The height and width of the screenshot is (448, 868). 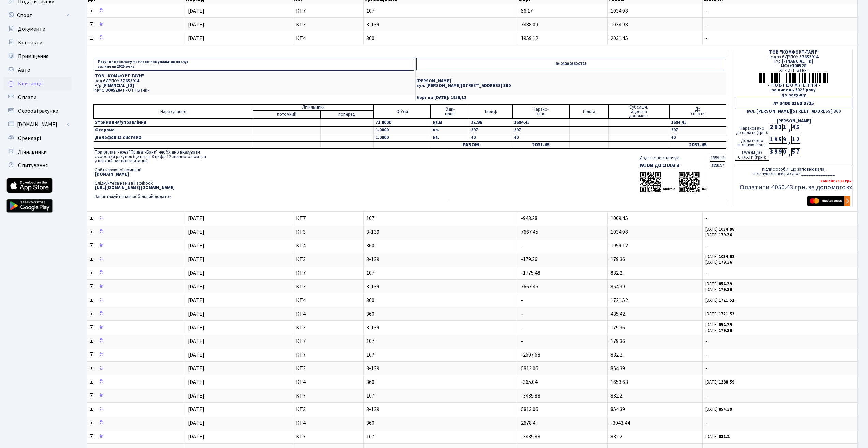 What do you see at coordinates (717, 158) in the screenshot?
I see `td: 1959.12` at bounding box center [717, 158].